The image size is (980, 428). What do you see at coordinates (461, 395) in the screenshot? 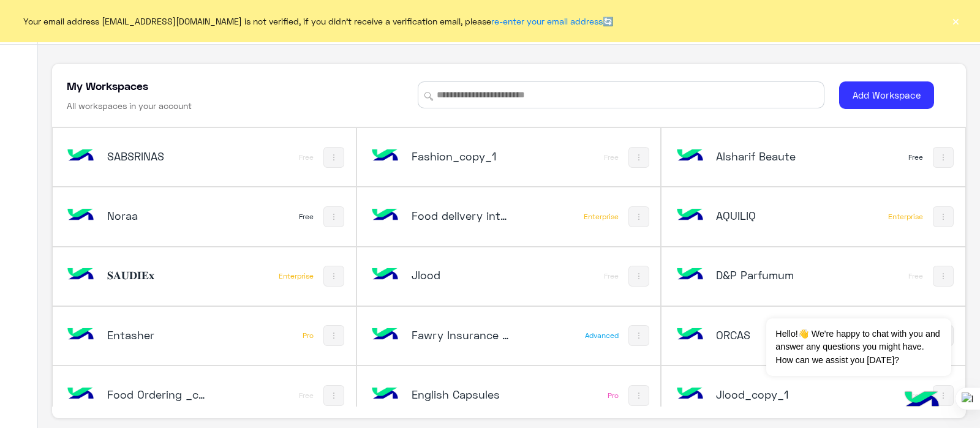
I see `h5: English Capsules` at bounding box center [461, 395].